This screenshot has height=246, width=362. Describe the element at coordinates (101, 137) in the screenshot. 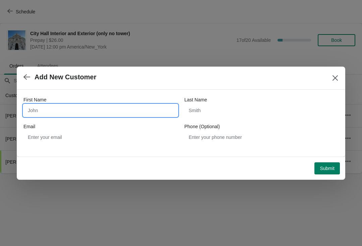

I see `input: Enter your email` at that location.